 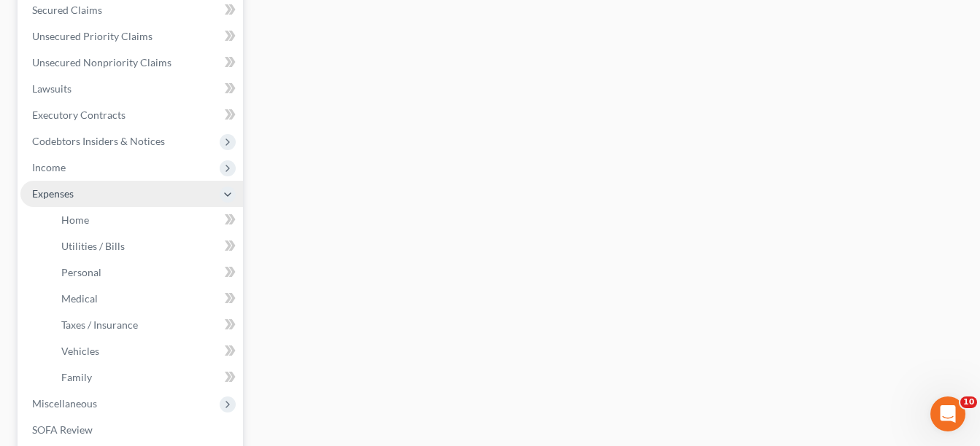 What do you see at coordinates (146, 247) in the screenshot?
I see `a: Utilities / Bills` at bounding box center [146, 247].